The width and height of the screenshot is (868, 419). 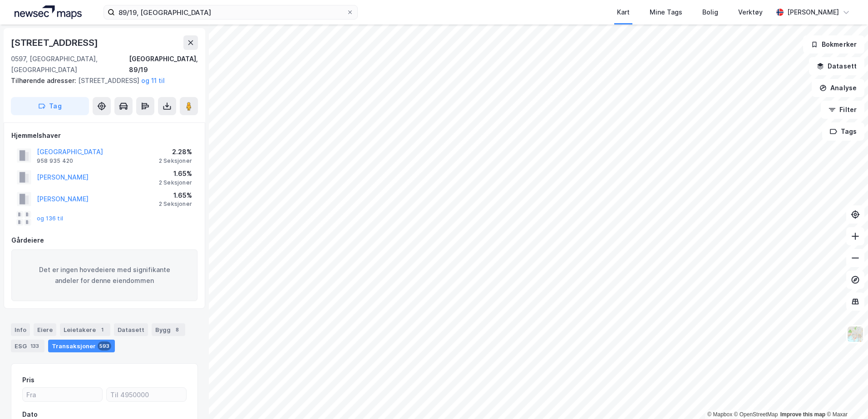 I want to click on div: Gårdeiere, so click(x=104, y=241).